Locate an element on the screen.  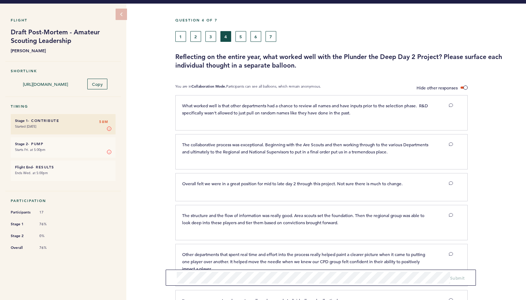
span: Overall is located at coordinates (21, 248).